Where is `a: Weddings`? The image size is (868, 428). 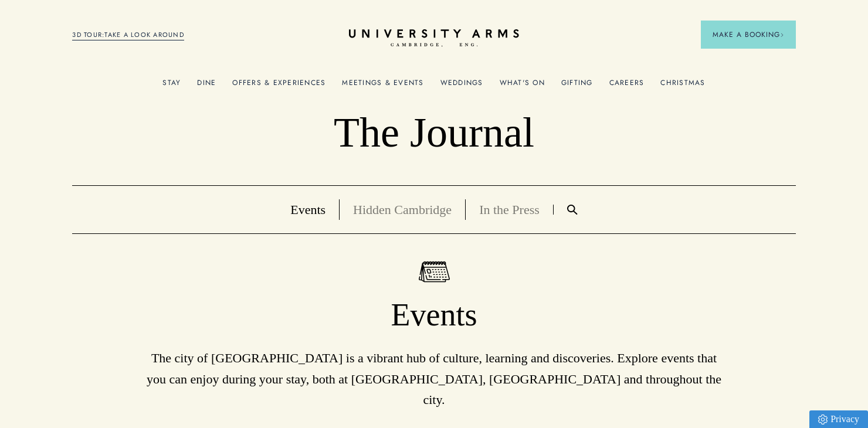
a: Weddings is located at coordinates (461, 86).